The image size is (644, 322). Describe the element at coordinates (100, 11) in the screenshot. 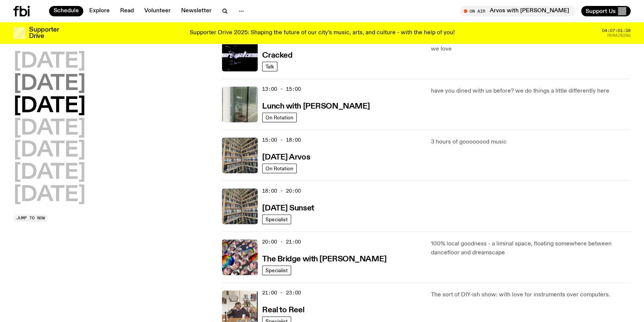

I see `a: Explore` at that location.